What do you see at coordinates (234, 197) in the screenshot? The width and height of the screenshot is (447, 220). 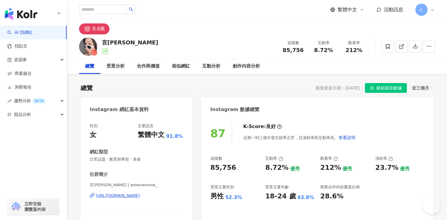 I see `div: 52.3%` at bounding box center [234, 197].